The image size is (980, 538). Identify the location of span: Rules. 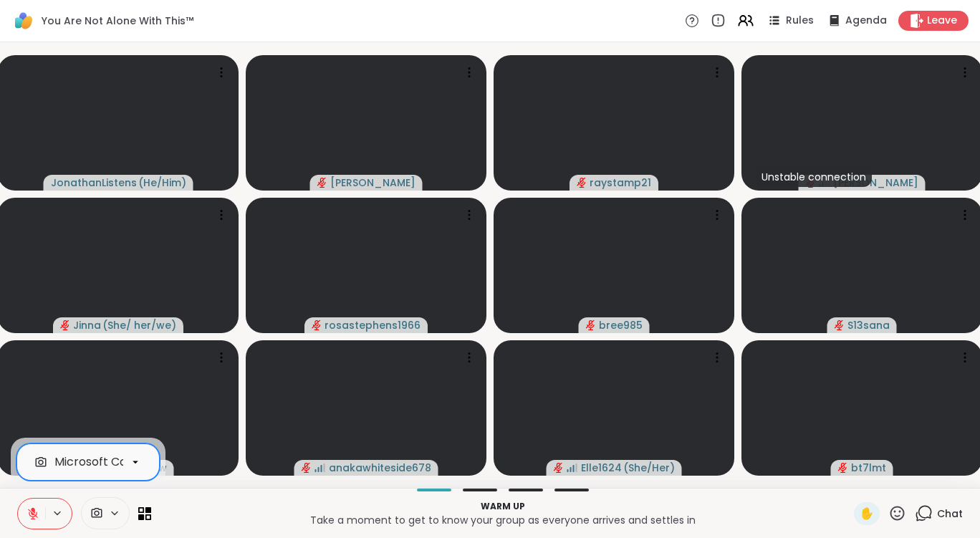
(800, 21).